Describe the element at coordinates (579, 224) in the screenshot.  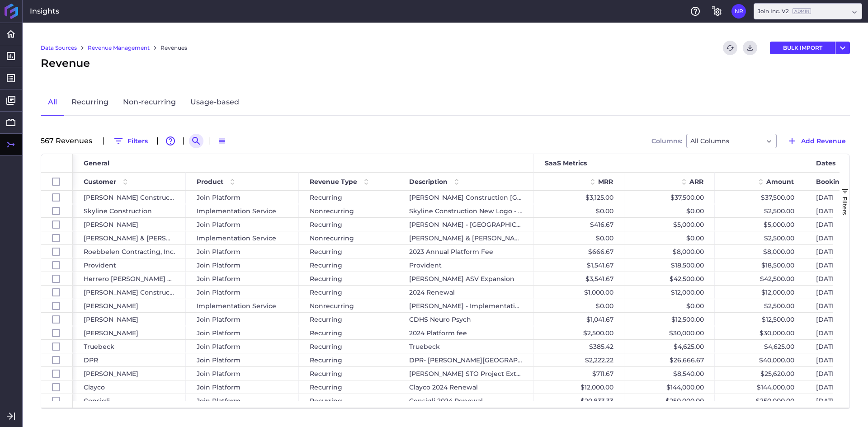
I see `div: $416.67` at that location.